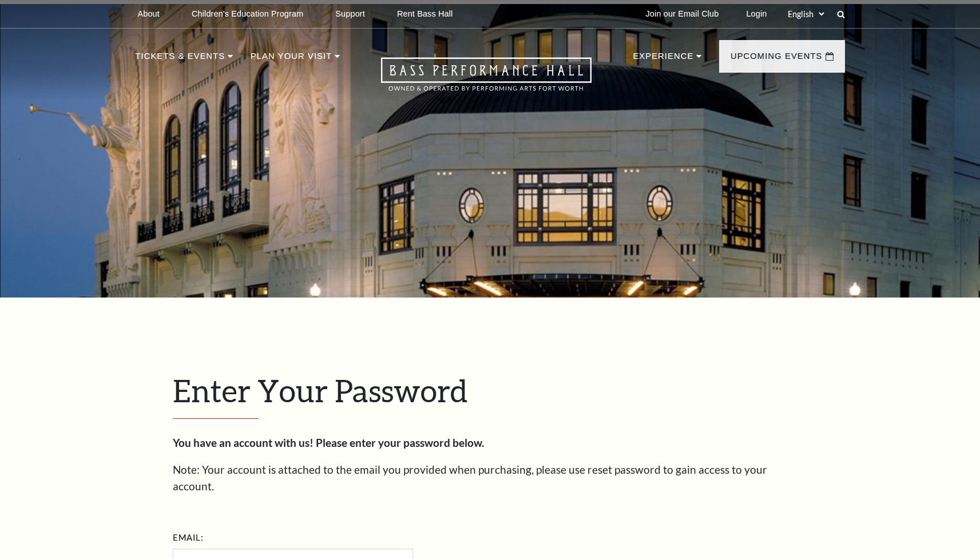 The height and width of the screenshot is (559, 980). I want to click on label: Email:, so click(188, 538).